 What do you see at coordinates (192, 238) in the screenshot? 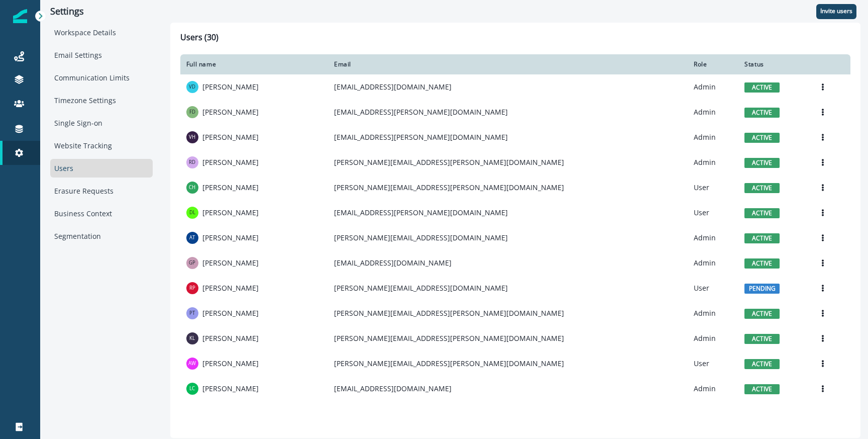
I see `div: Andy Turman` at bounding box center [192, 238].